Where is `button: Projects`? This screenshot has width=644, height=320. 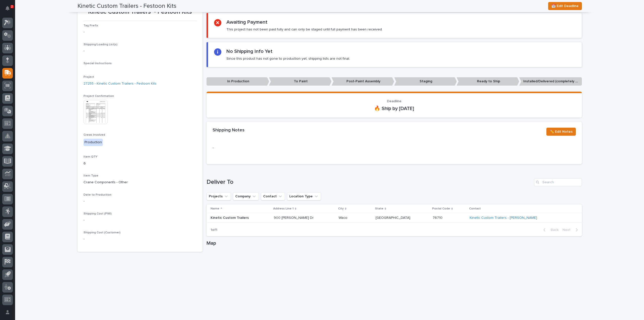
button: Projects is located at coordinates (219, 196).